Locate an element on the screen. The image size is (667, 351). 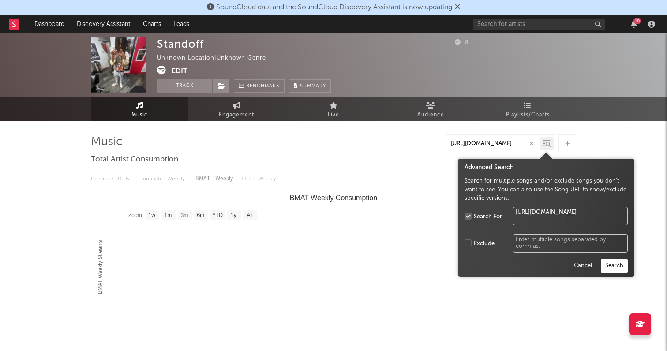
text: 1y is located at coordinates (233, 215).